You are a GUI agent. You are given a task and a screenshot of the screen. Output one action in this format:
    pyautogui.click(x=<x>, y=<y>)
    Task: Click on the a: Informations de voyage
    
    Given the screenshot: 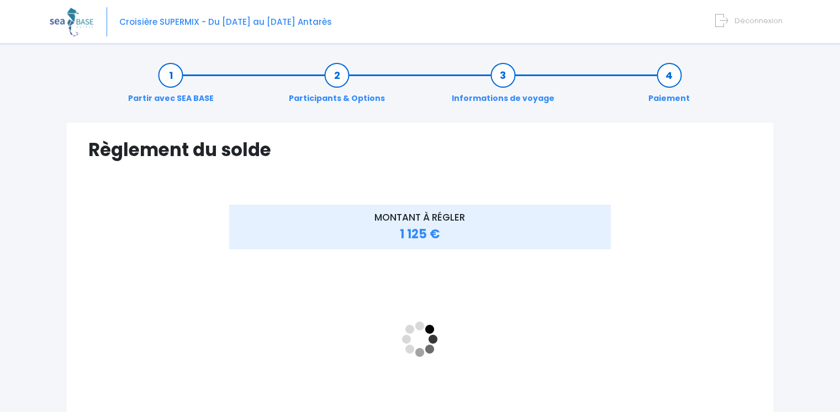 What is the action you would take?
    pyautogui.click(x=503, y=87)
    